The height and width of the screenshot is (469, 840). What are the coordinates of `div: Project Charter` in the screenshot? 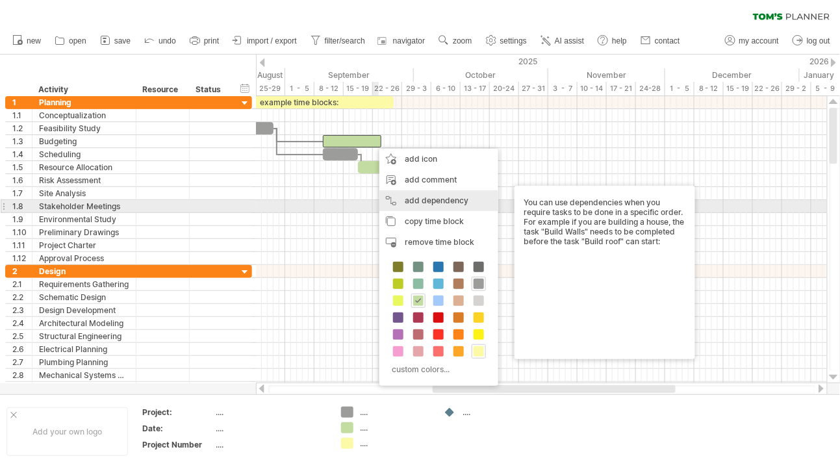 It's located at (84, 245).